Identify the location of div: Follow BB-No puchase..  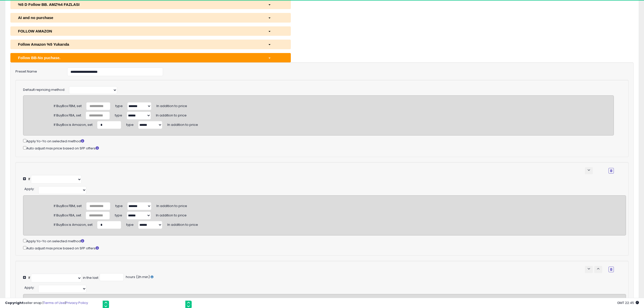
(139, 58).